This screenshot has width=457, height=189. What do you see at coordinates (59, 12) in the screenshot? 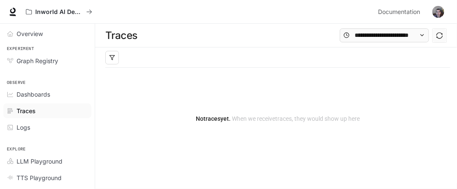
I see `button: All workspaces` at bounding box center [59, 12].